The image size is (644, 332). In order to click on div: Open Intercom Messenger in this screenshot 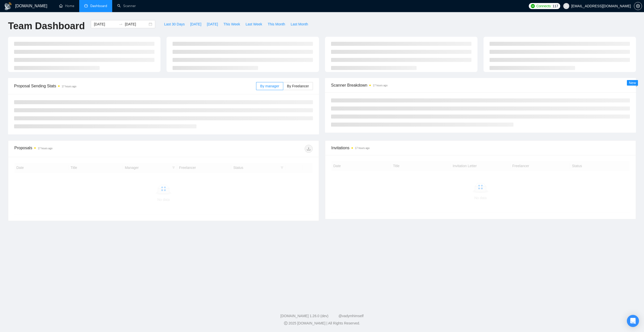, I will do `click(633, 321)`.